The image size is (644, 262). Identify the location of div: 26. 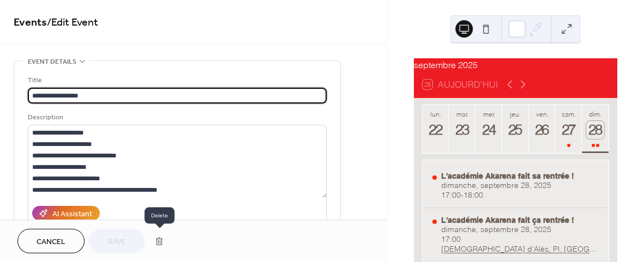
(542, 130).